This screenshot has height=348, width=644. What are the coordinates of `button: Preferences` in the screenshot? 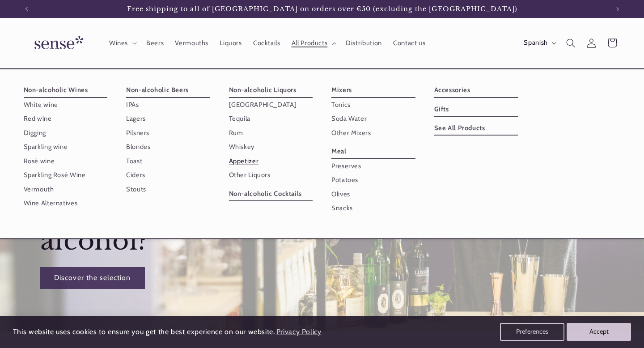 It's located at (532, 332).